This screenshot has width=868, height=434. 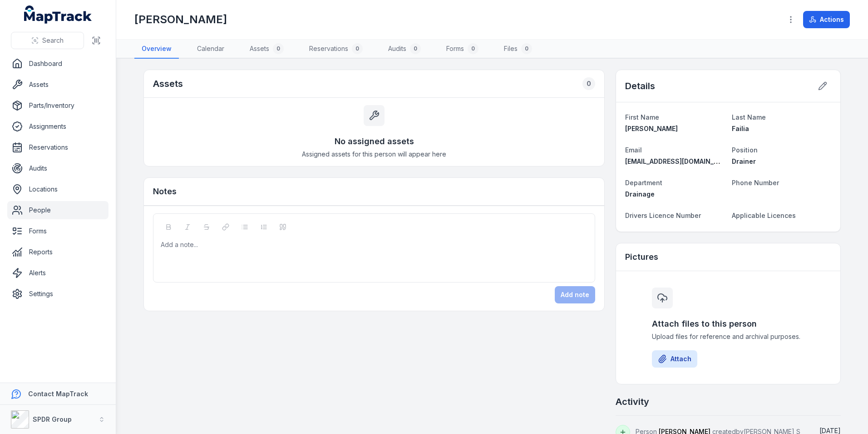 What do you see at coordinates (165, 192) in the screenshot?
I see `h3: Notes` at bounding box center [165, 192].